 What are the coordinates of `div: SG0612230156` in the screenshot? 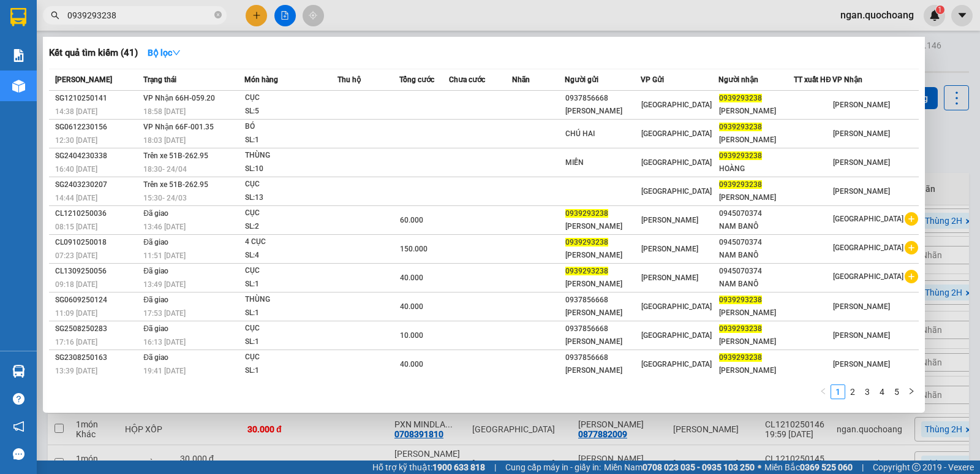 It's located at (98, 127).